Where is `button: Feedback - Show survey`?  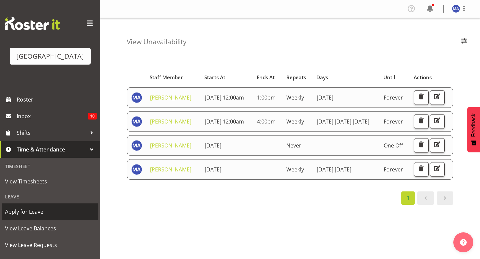
button: Feedback - Show survey is located at coordinates (474, 130).